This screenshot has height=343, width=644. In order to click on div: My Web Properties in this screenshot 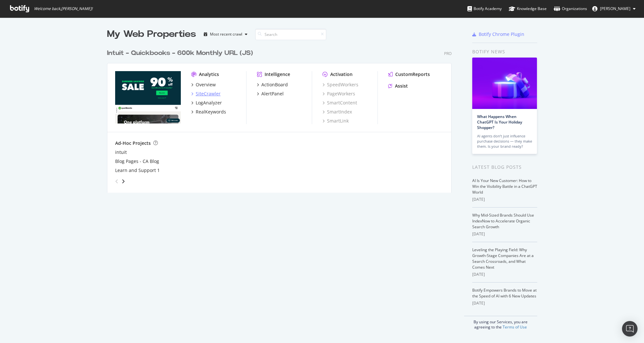, I will do `click(152, 34)`.